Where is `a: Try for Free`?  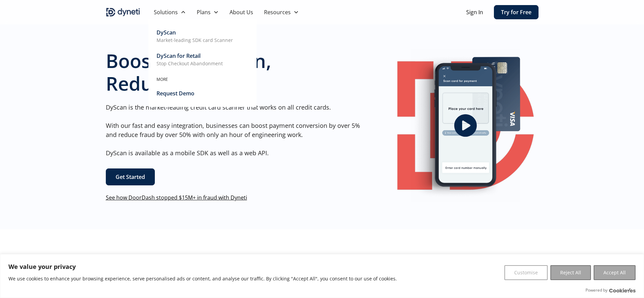 a: Try for Free is located at coordinates (516, 12).